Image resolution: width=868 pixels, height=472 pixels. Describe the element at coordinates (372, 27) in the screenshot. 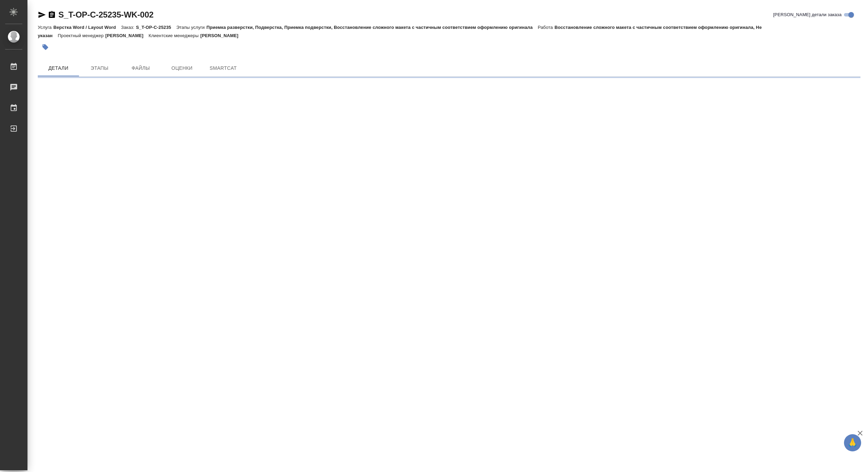

I see `p: Приемка разверстки, Подверстка, Приемка подверстки, Восстановление сложного макета с частичным со...` at that location.